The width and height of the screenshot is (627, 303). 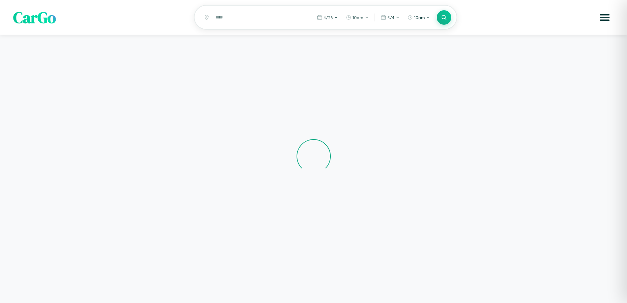 I want to click on span: CarGo, so click(x=35, y=17).